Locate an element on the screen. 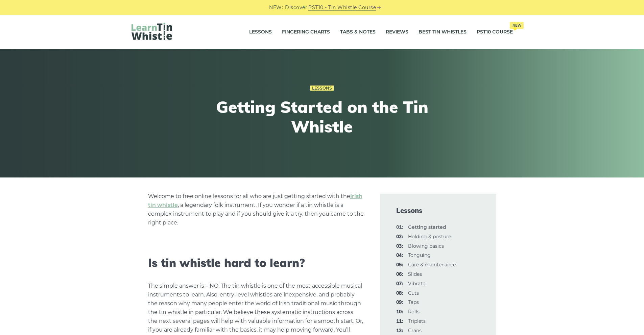 The image size is (644, 335). a: PST10 CourseNew is located at coordinates (495, 32).